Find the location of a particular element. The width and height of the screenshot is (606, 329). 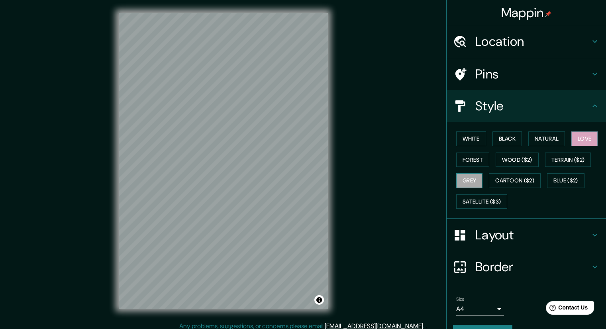

button: Love is located at coordinates (585, 139).